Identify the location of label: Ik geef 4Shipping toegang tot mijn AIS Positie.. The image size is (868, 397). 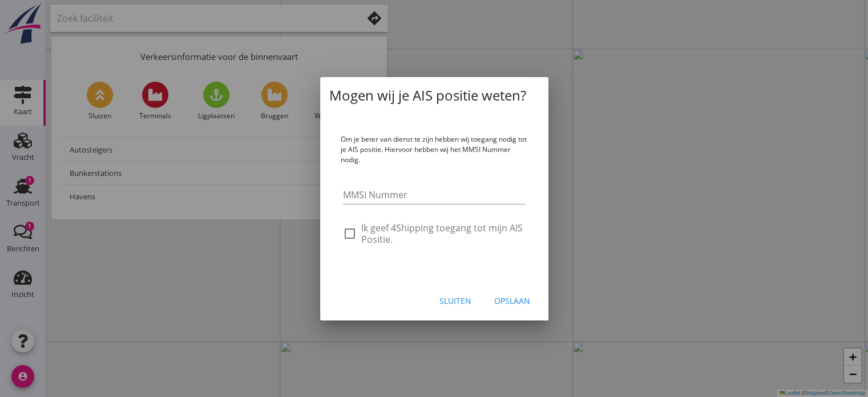
(444, 233).